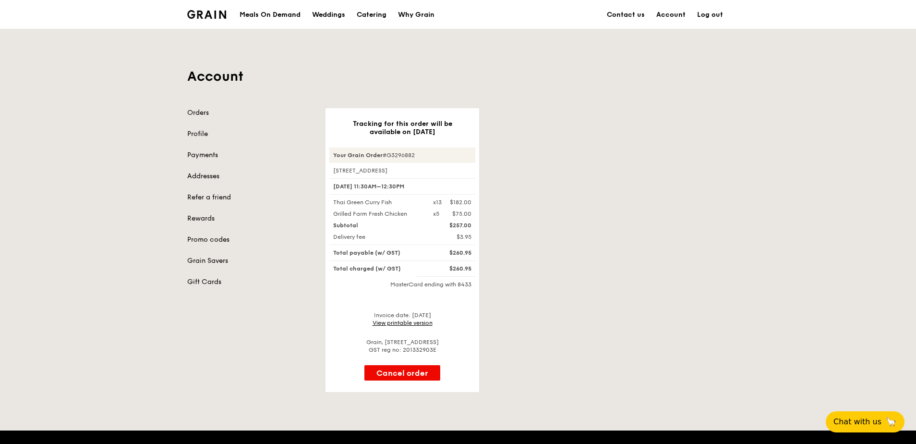 Image resolution: width=916 pixels, height=444 pixels. I want to click on a: Account, so click(671, 15).